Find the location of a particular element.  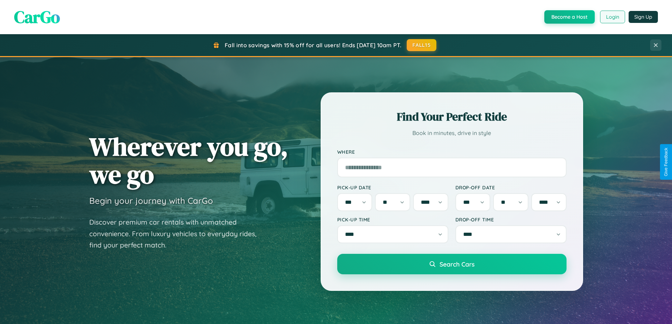

span: CarGo is located at coordinates (37, 17).